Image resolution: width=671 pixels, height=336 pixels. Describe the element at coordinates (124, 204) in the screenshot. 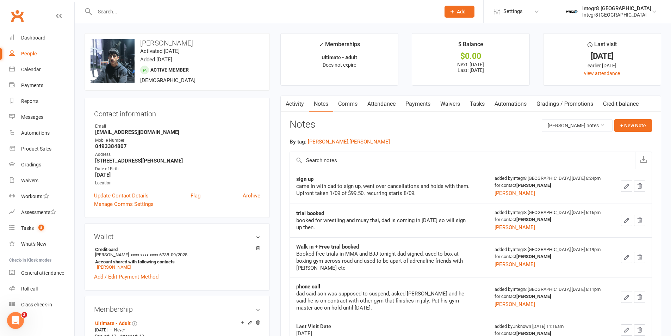

I see `a: Manage Comms Settings` at that location.